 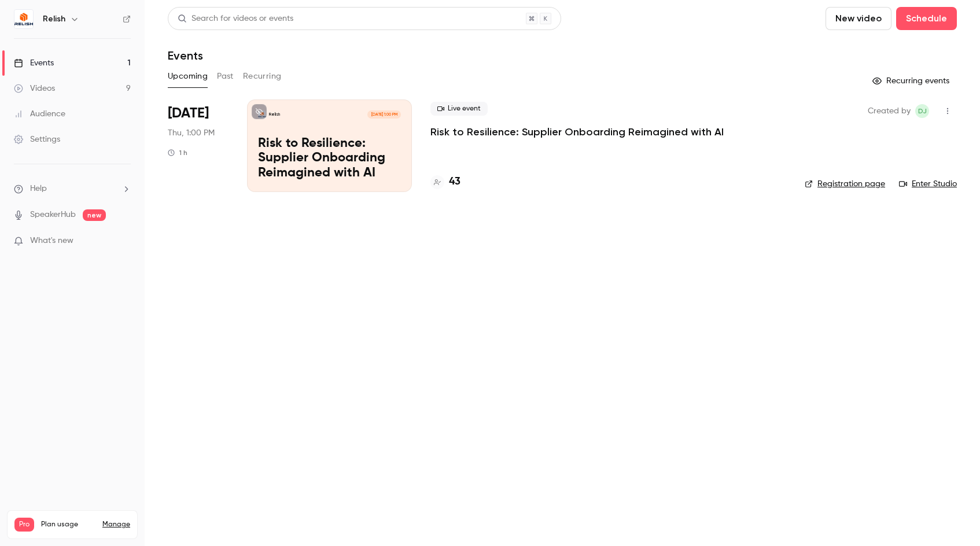 I want to click on span: DJ, so click(x=922, y=111).